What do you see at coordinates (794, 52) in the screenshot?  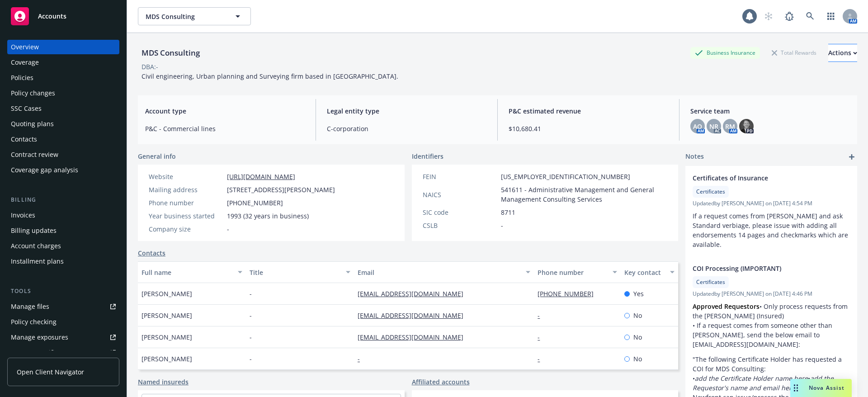 I see `div: Total Rewards` at bounding box center [794, 52].